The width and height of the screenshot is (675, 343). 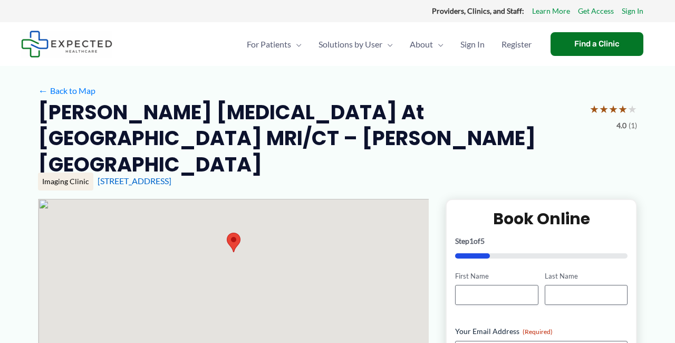 I want to click on a: Get Access, so click(x=595, y=11).